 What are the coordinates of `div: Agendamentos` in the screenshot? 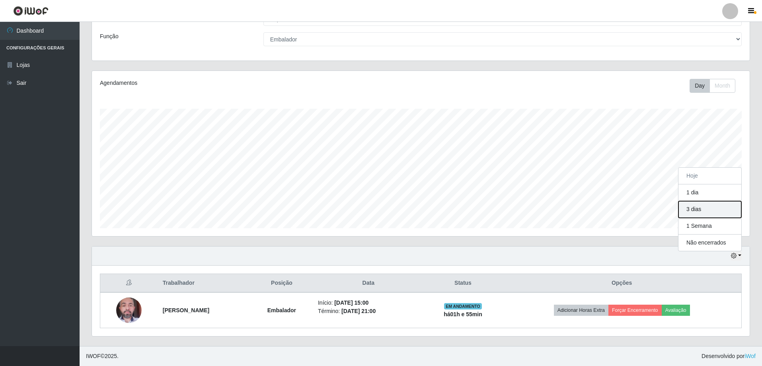 It's located at (230, 83).